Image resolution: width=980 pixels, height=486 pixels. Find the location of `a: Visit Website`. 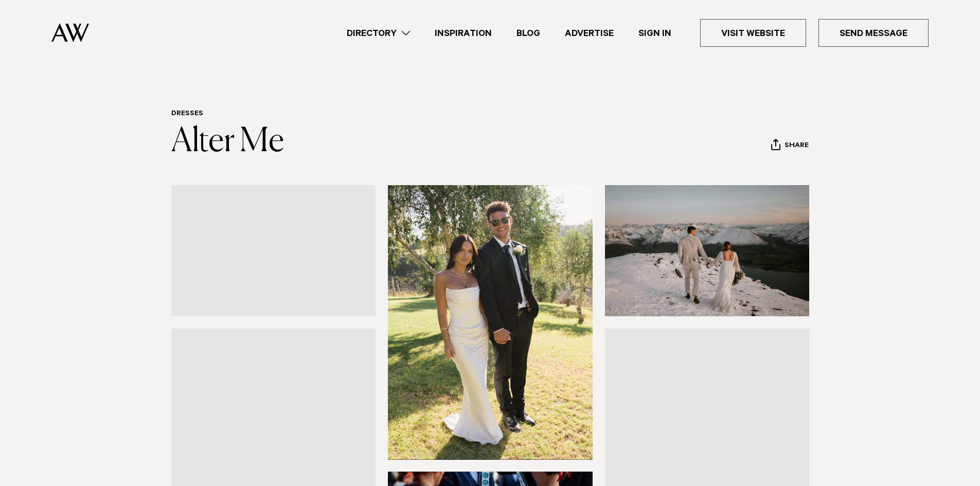

a: Visit Website is located at coordinates (753, 33).